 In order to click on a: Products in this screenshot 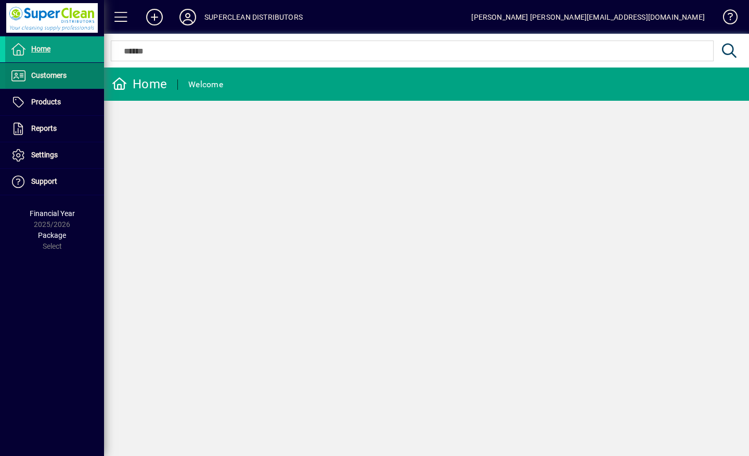, I will do `click(55, 102)`.